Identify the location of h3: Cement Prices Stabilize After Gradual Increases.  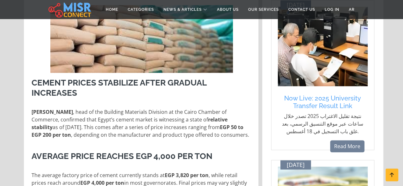
(142, 88).